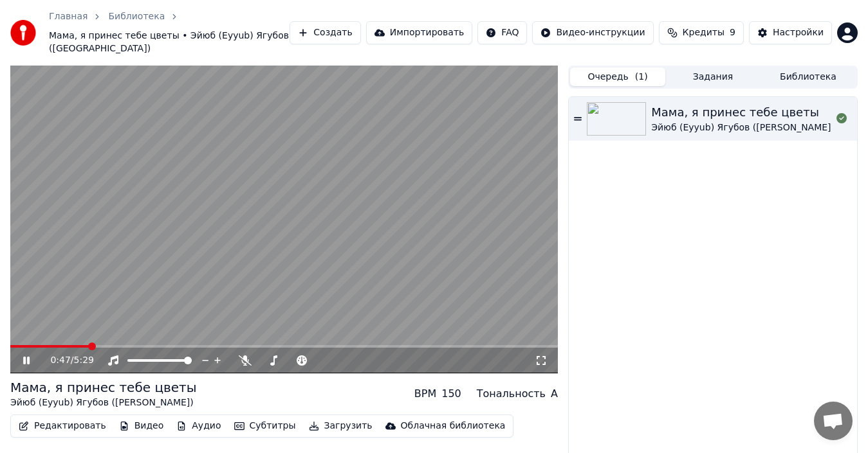 The height and width of the screenshot is (453, 868). Describe the element at coordinates (790, 33) in the screenshot. I see `button: Настройки` at that location.